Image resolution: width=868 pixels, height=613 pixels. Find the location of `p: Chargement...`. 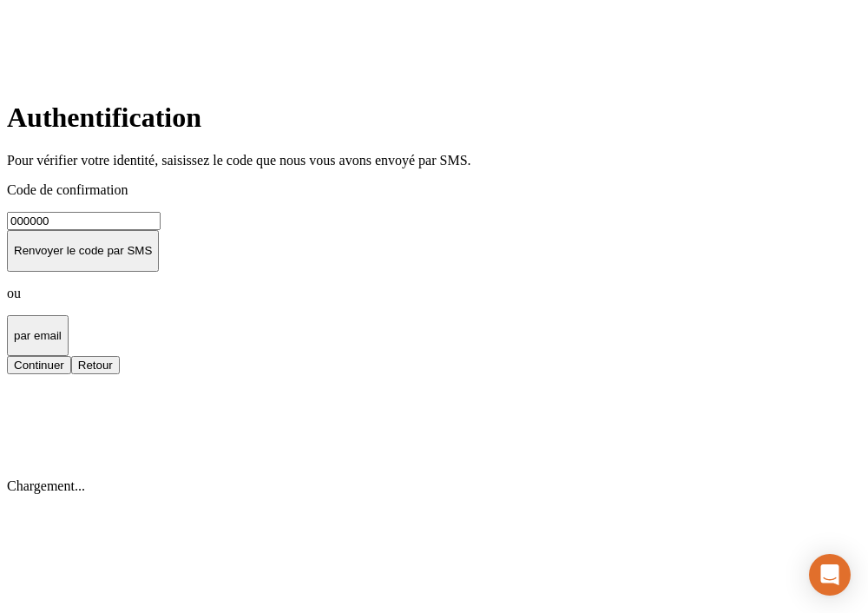

p: Chargement... is located at coordinates (434, 486).